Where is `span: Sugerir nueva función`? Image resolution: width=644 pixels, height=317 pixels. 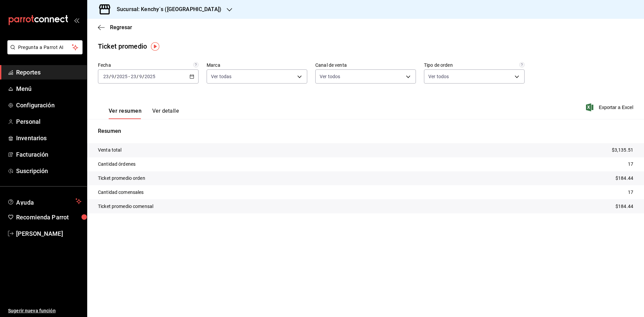
span: Sugerir nueva función is located at coordinates (45, 310).